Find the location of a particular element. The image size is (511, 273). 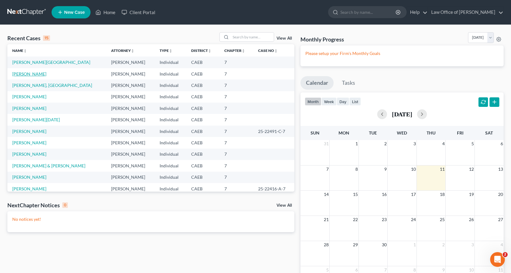

button: day is located at coordinates (343, 101).